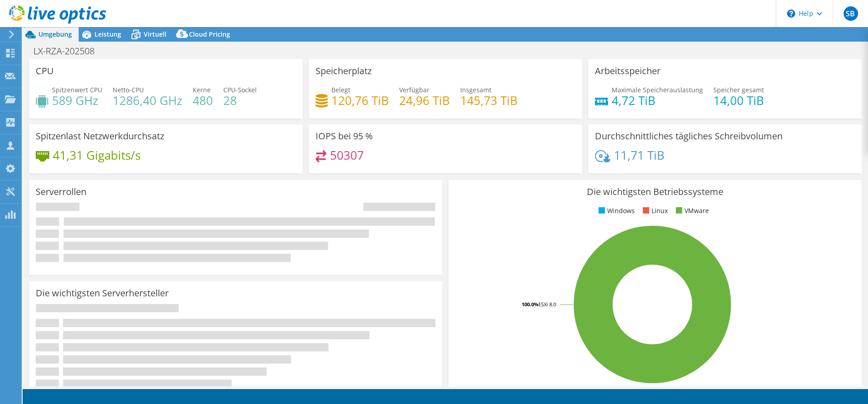 The height and width of the screenshot is (404, 868). What do you see at coordinates (203, 100) in the screenshot?
I see `h4: 480` at bounding box center [203, 100].